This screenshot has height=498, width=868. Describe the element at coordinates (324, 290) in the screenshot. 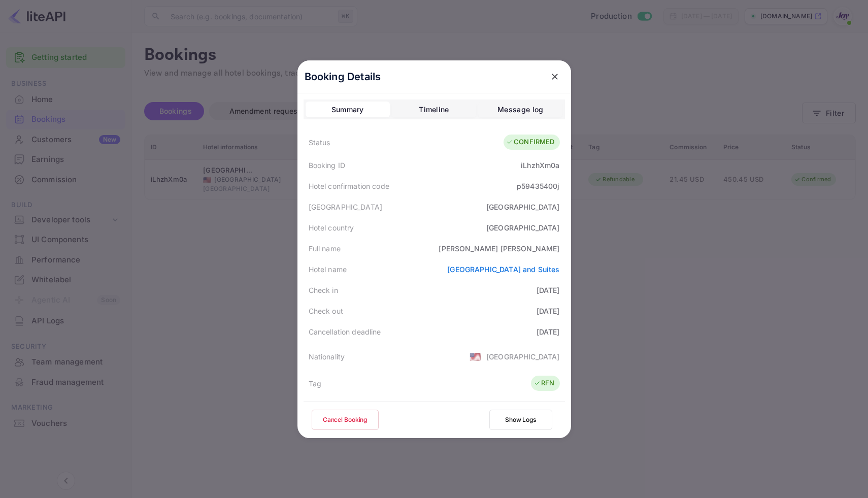

I see `div: Check in` at that location.